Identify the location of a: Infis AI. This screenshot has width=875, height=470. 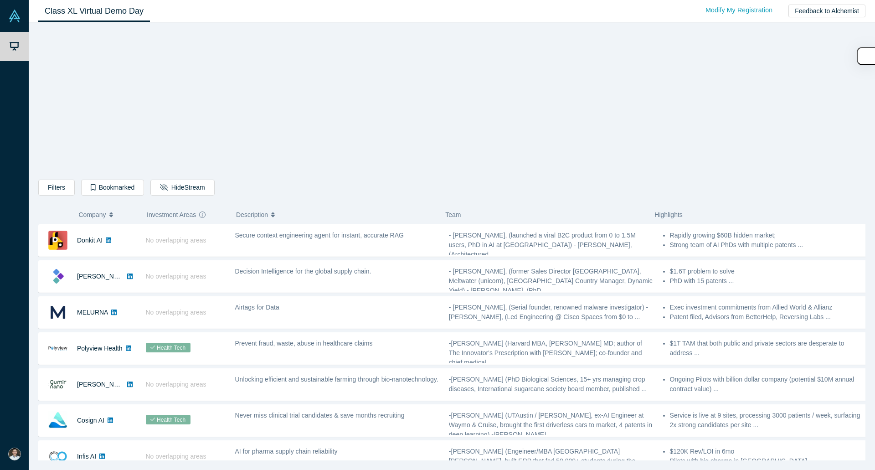
(87, 456).